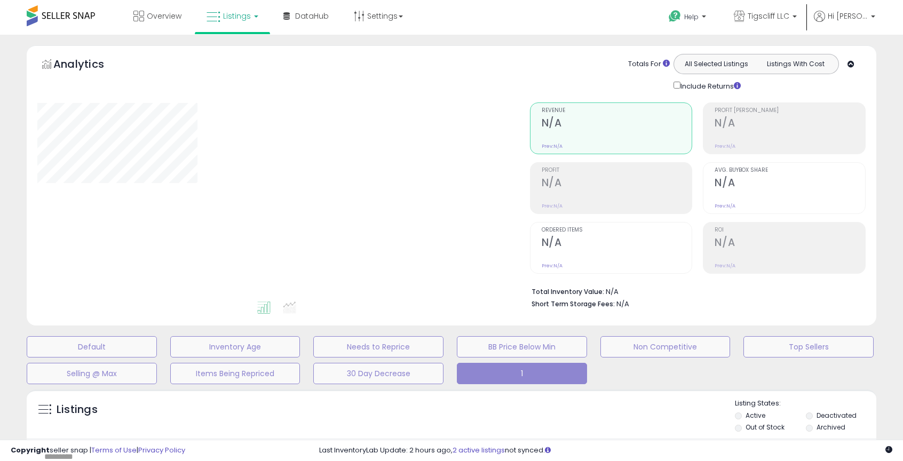 This screenshot has width=903, height=461. Describe the element at coordinates (809, 347) in the screenshot. I see `button: Top Sellers` at that location.